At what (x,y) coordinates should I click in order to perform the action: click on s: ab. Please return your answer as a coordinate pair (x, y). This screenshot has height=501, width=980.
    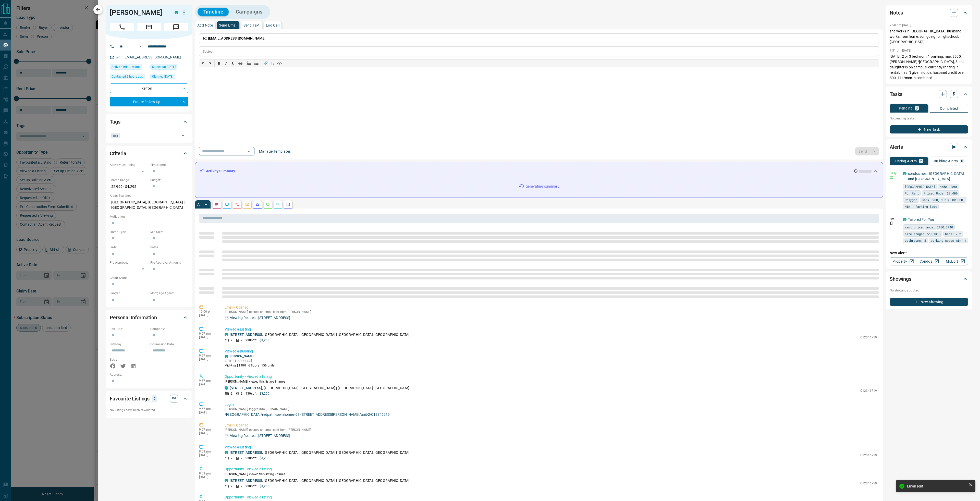
    Looking at the image, I should click on (241, 63).